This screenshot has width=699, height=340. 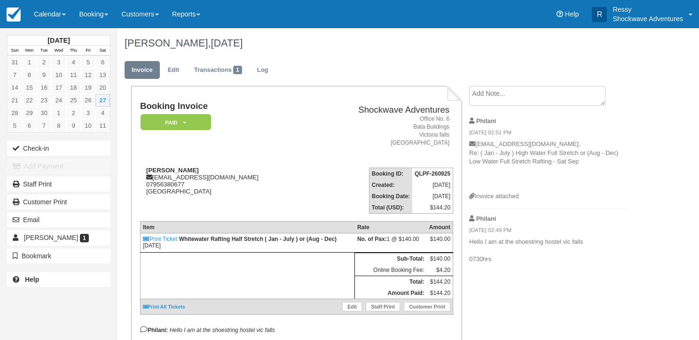 What do you see at coordinates (391, 228) in the screenshot?
I see `th: Rate` at bounding box center [391, 228].